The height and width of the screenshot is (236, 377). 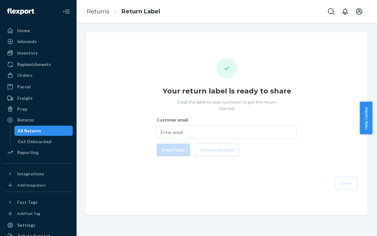 What do you see at coordinates (38, 109) in the screenshot?
I see `a: Prep` at bounding box center [38, 109].